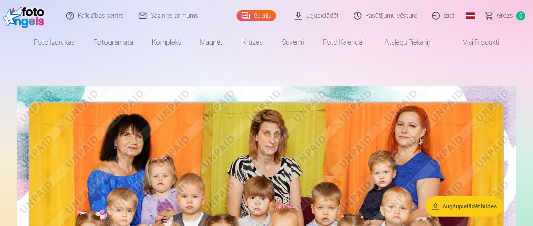 This screenshot has height=226, width=533. Describe the element at coordinates (167, 42) in the screenshot. I see `a: Komplekti` at that location.